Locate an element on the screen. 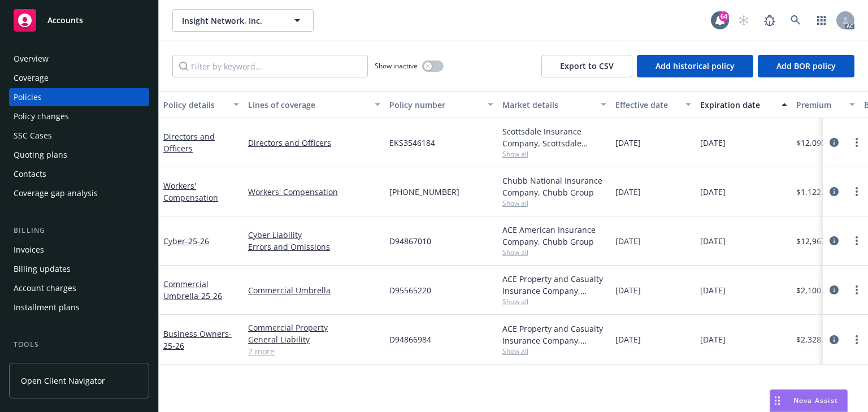 Image resolution: width=868 pixels, height=412 pixels. a: Coverage gap analysis is located at coordinates (79, 193).